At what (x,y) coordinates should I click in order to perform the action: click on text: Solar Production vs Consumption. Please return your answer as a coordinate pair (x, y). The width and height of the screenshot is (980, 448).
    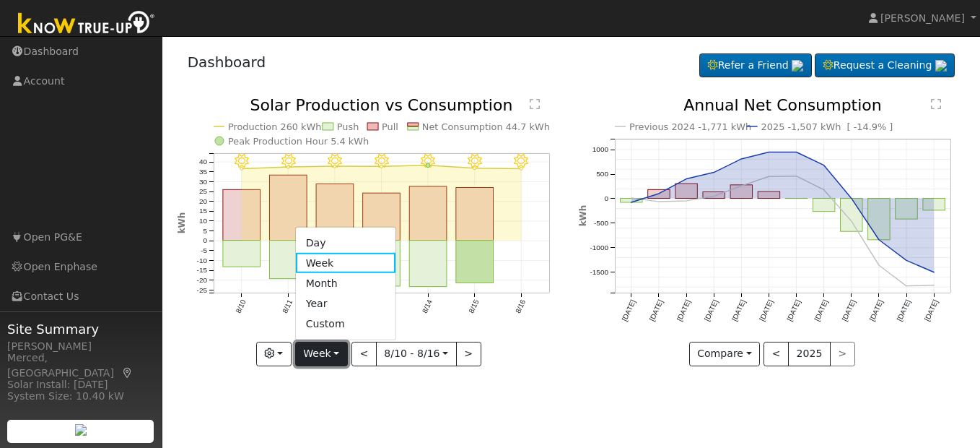
    Looking at the image, I should click on (381, 105).